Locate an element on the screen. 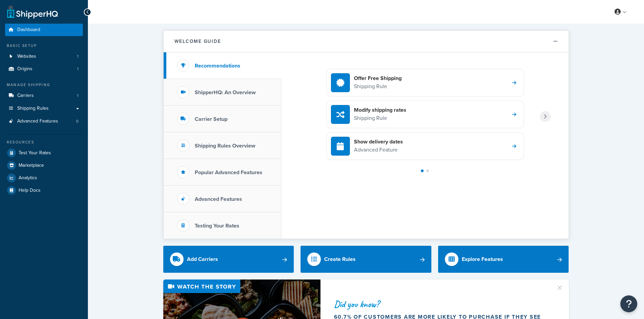 The width and height of the screenshot is (644, 319). a: Carriers1 is located at coordinates (44, 95).